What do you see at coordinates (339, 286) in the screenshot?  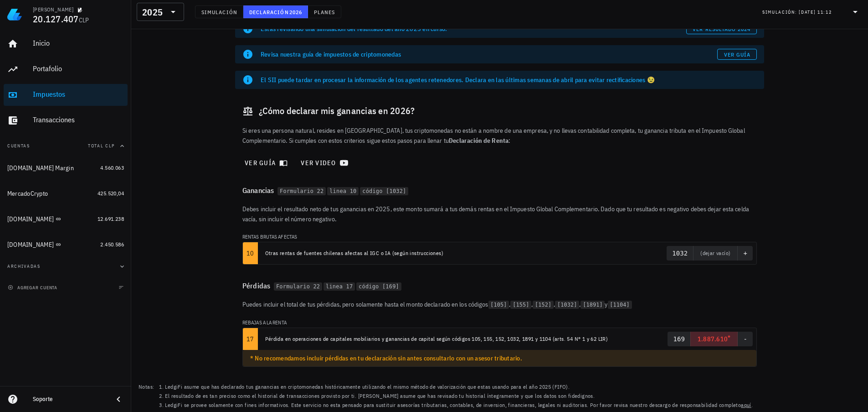 I see `code: linea 17` at bounding box center [339, 286].